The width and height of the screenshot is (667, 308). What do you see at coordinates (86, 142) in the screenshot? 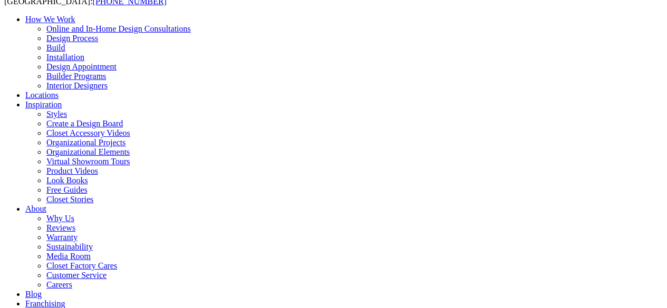
I see `a: Organizational Projects` at bounding box center [86, 142].